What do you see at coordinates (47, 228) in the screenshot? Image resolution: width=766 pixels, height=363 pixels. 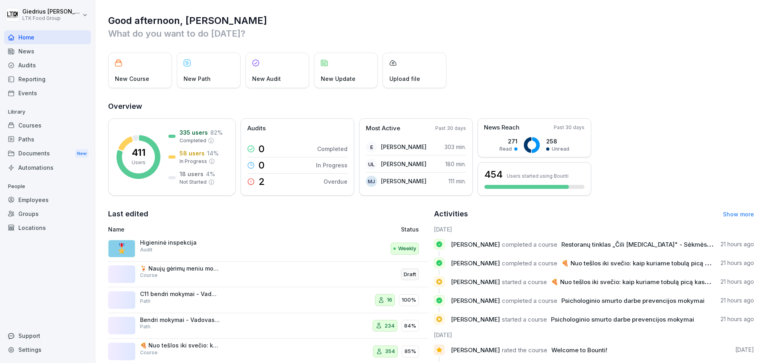 I see `div: Locations` at bounding box center [47, 228].